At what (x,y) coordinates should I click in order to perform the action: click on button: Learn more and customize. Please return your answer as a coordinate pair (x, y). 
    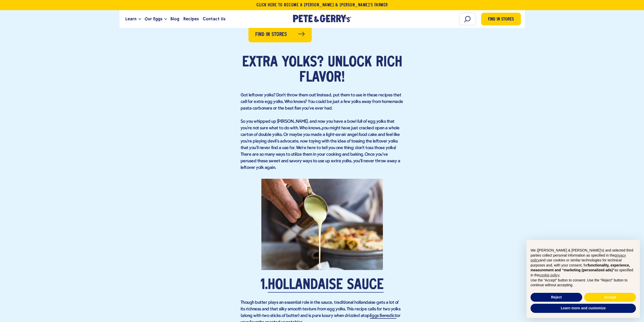
    Looking at the image, I should click on (583, 308).